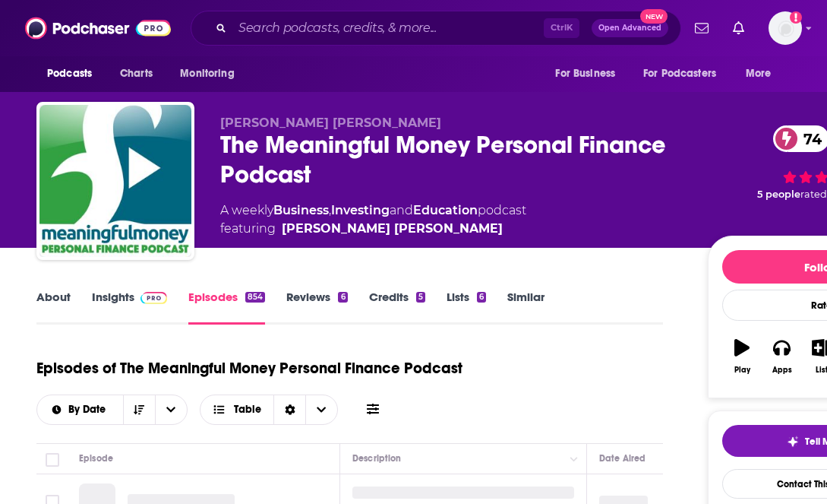 The image size is (827, 504). What do you see at coordinates (785, 28) in the screenshot?
I see `img: User Profile` at bounding box center [785, 28].